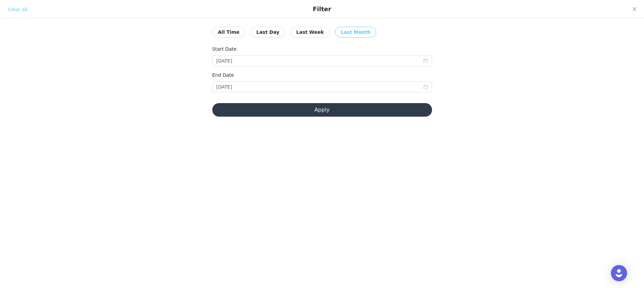 The width and height of the screenshot is (644, 288). Describe the element at coordinates (229, 32) in the screenshot. I see `button: All Time` at that location.